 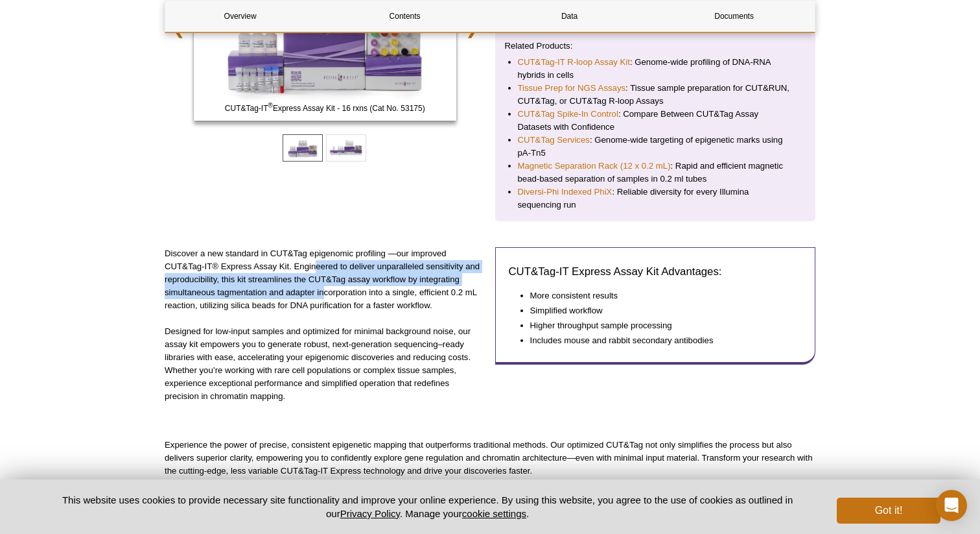 What do you see at coordinates (660, 311) in the screenshot?
I see `li: Simplified workflow` at bounding box center [660, 311].